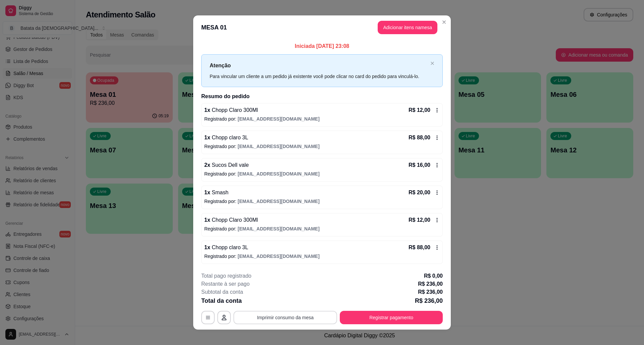  Describe the element at coordinates (319, 76) in the screenshot. I see `div: Para vincular um cliente a um pedido já existente você pode clicar no card do pedido para vinculá...` at that location.